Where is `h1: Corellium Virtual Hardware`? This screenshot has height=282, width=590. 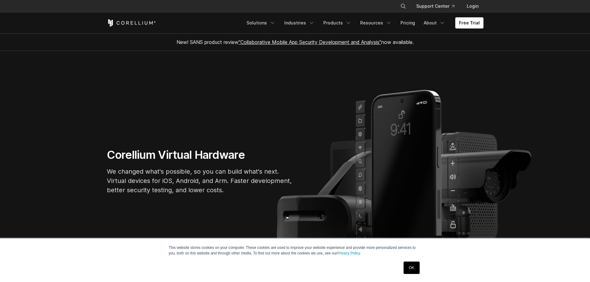 h1: Corellium Virtual Hardware is located at coordinates (200, 155).